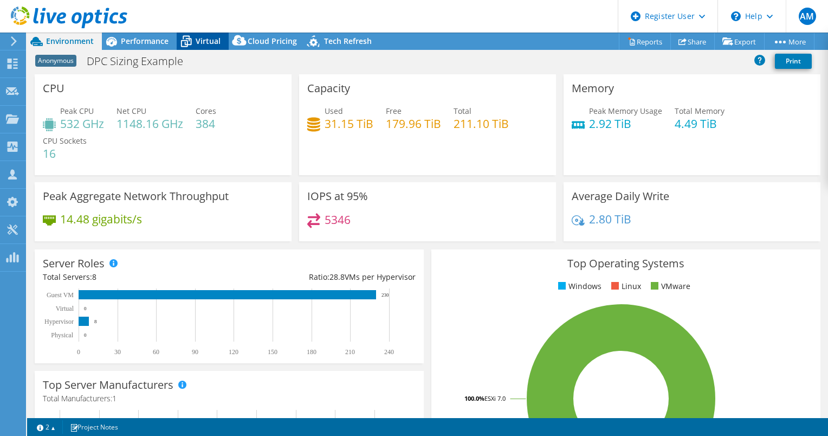 Image resolution: width=828 pixels, height=436 pixels. I want to click on span: Peak Memory Usage, so click(625, 111).